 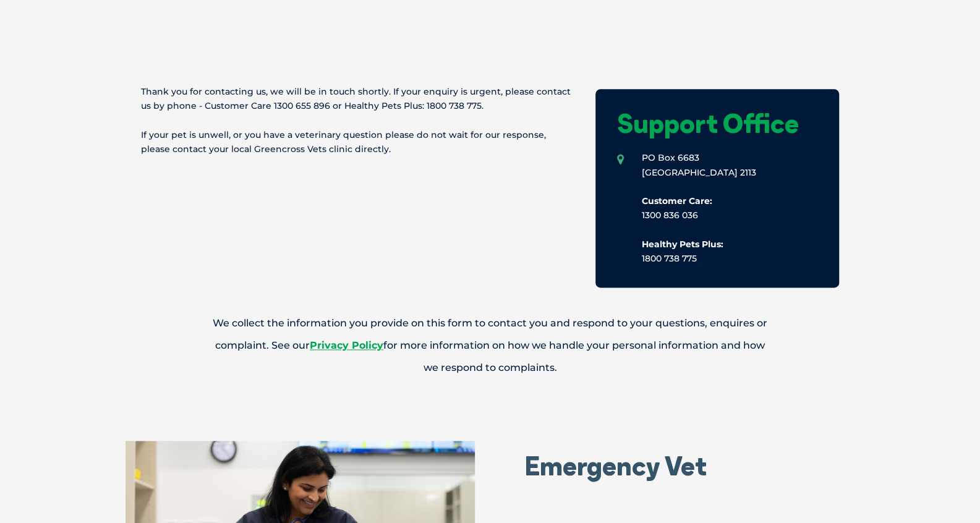 What do you see at coordinates (682, 244) in the screenshot?
I see `b: Healthy Pets Plus:` at bounding box center [682, 244].